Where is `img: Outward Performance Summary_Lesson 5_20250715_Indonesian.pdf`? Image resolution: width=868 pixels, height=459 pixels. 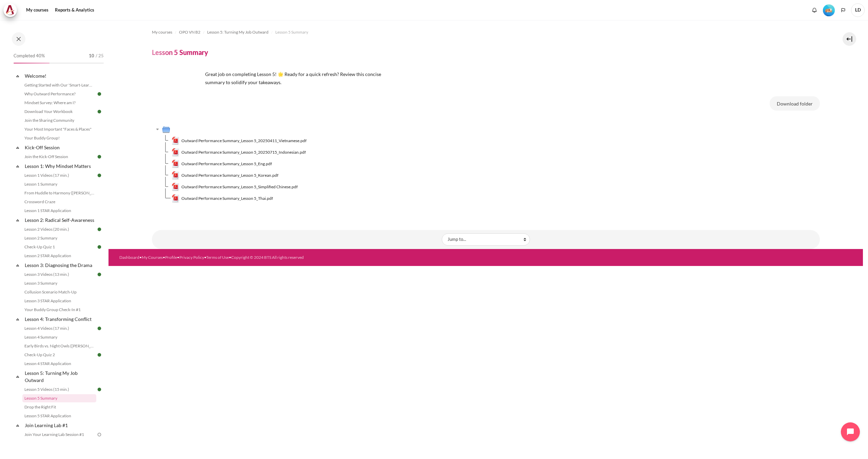 img: Outward Performance Summary_Lesson 5_20250715_Indonesian.pdf is located at coordinates (176, 152).